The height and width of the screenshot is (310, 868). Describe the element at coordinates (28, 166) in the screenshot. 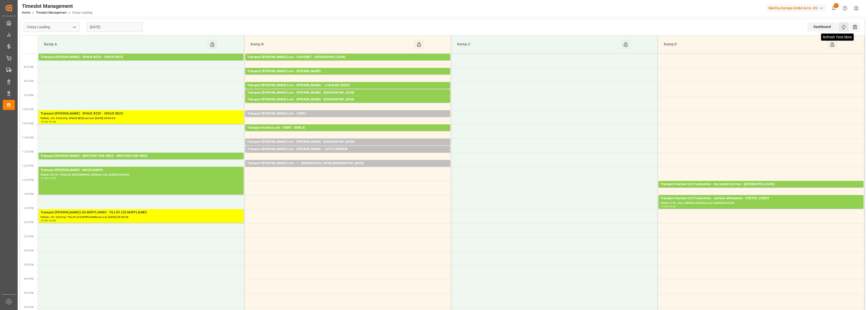

I see `span: 12:00 PM` at that location.